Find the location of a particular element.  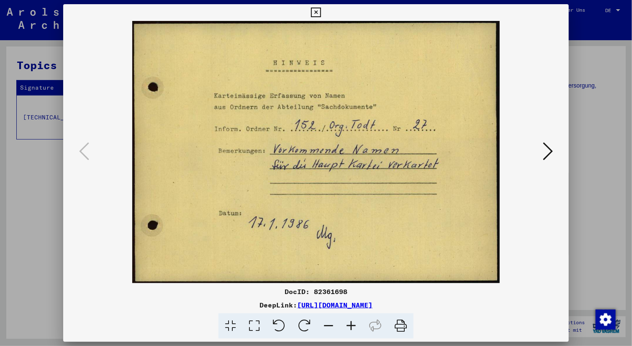

img: 001.jpg is located at coordinates (316, 152).